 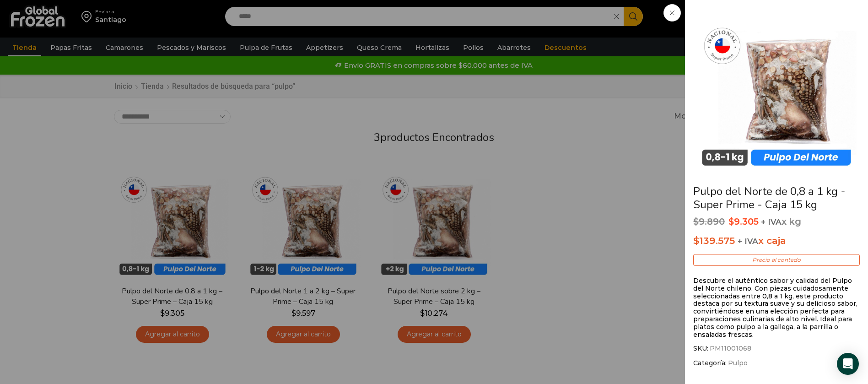 What do you see at coordinates (708, 221) in the screenshot?
I see `bdi: 9.890` at bounding box center [708, 221].